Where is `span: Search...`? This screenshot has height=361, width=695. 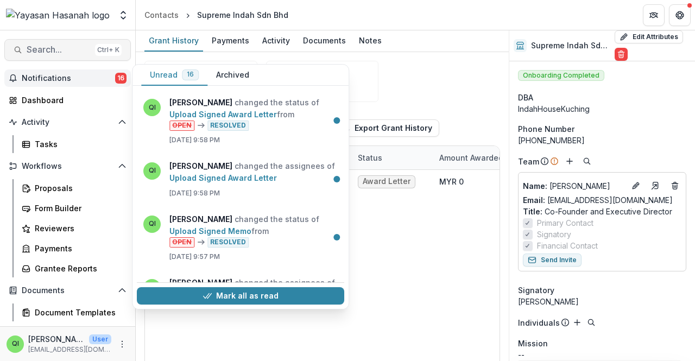
span: Search... is located at coordinates (59, 49).